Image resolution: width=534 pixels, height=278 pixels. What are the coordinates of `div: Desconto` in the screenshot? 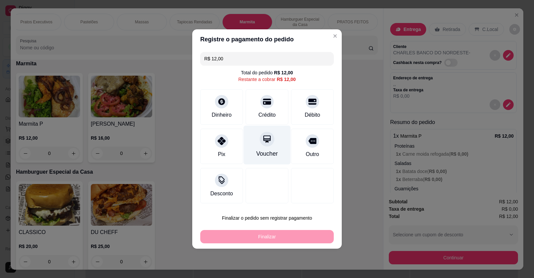 It's located at (222, 194).